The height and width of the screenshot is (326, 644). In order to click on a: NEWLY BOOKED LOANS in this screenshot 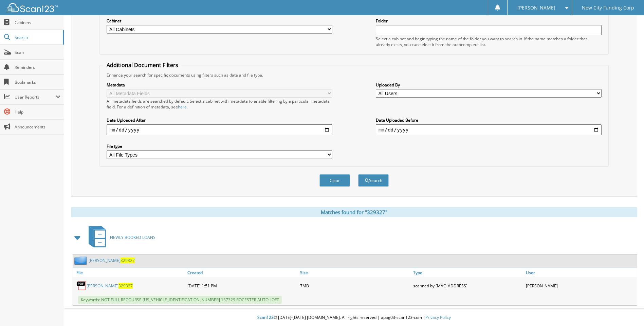, I will do `click(120, 237)`.